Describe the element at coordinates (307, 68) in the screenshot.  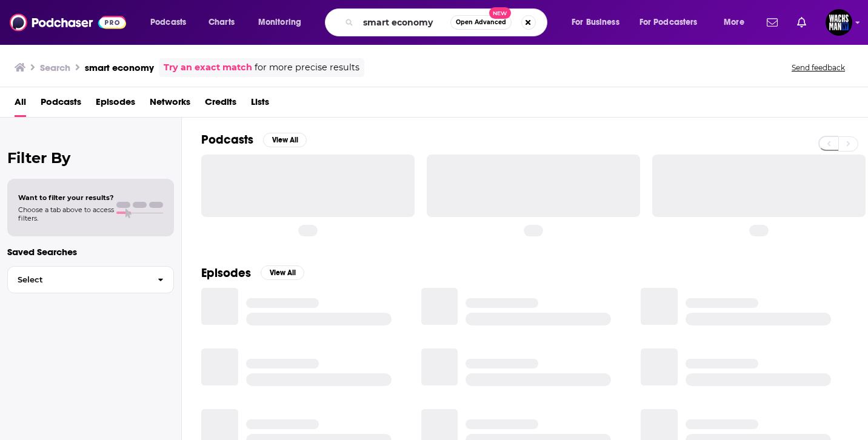
I see `span: for more precise results` at that location.